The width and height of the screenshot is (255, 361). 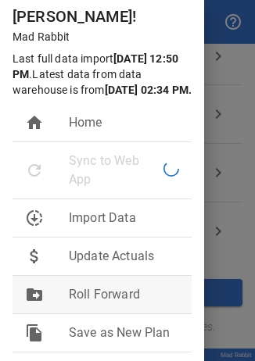 What do you see at coordinates (34, 123) in the screenshot?
I see `span: home` at bounding box center [34, 123].